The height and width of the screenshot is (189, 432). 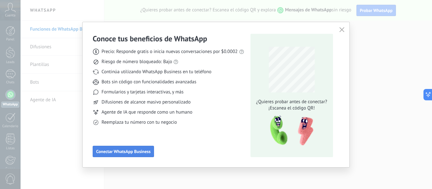 I want to click on span: Reemplaza tu número con tu negocio, so click(x=139, y=123).